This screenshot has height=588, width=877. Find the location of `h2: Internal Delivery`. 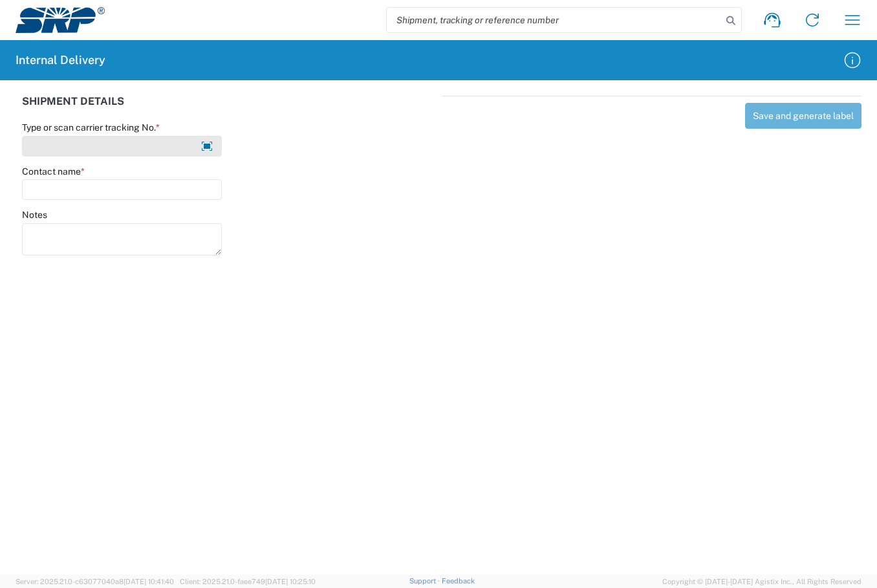

h2: Internal Delivery is located at coordinates (60, 60).